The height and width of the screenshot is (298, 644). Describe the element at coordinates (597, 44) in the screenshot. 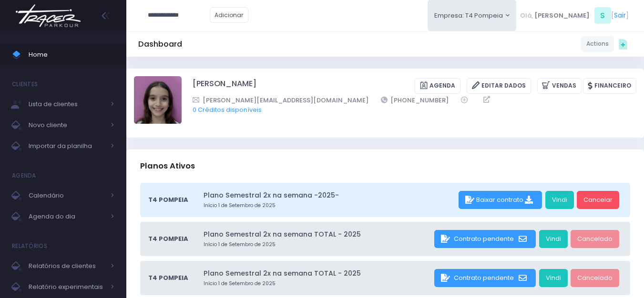

I see `a: Actions` at that location.